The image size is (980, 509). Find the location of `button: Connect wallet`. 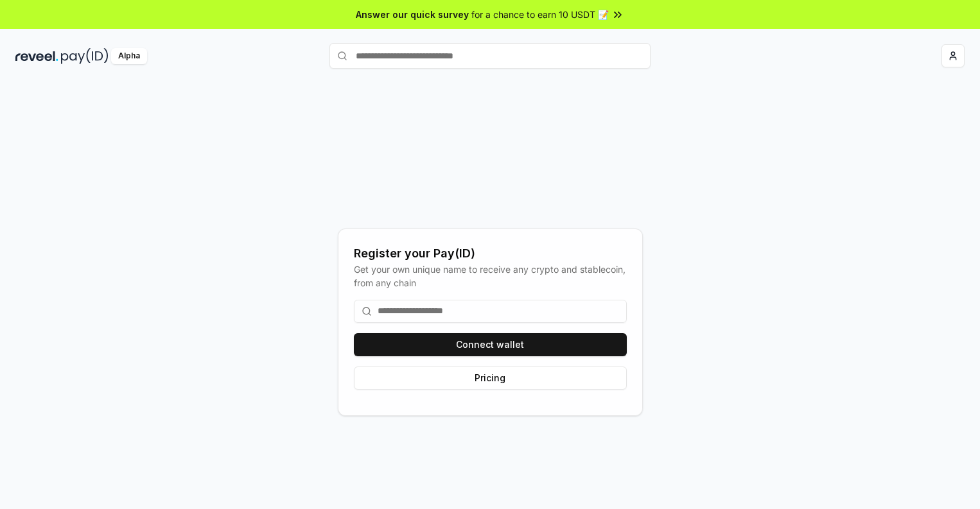

button: Connect wallet is located at coordinates (490, 345).